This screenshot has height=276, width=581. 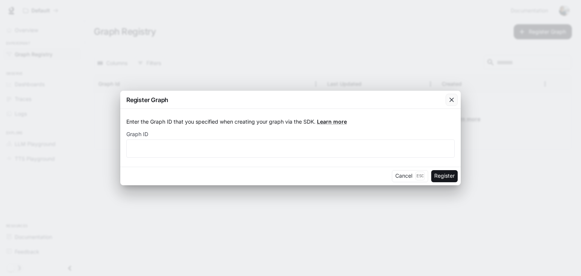 I want to click on p: Register Graph, so click(x=147, y=100).